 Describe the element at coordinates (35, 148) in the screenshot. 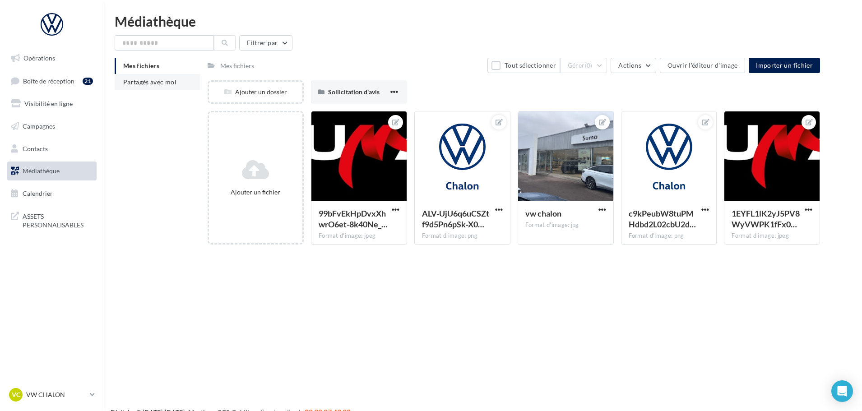

I see `span: Contacts` at that location.